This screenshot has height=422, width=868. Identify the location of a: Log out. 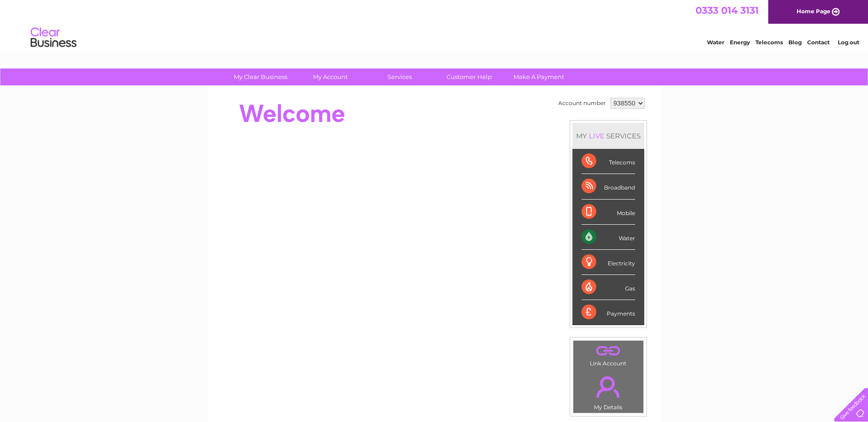
(848, 42).